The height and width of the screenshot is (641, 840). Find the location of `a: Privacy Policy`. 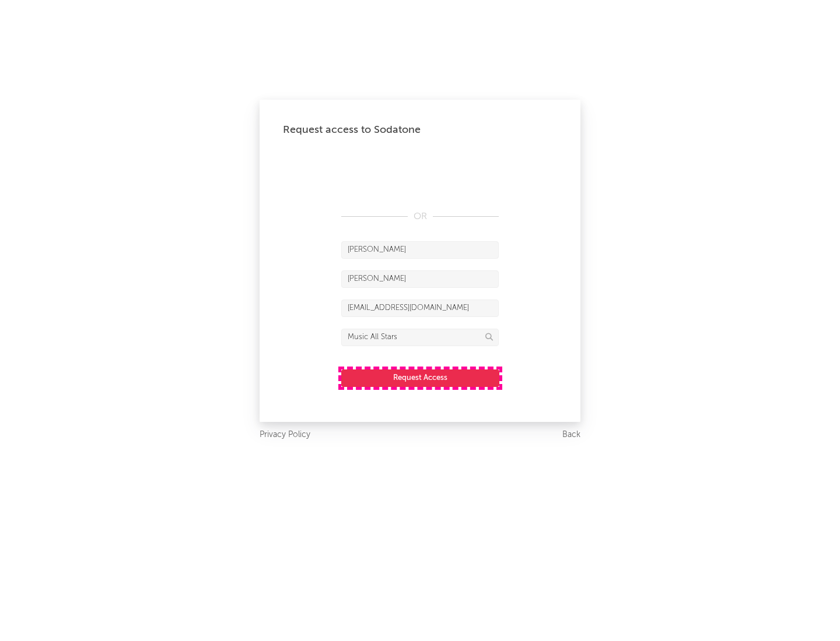

a: Privacy Policy is located at coordinates (284, 435).